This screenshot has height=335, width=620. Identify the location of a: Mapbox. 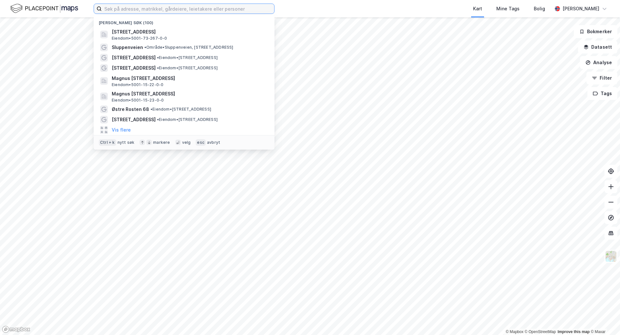
(514, 332).